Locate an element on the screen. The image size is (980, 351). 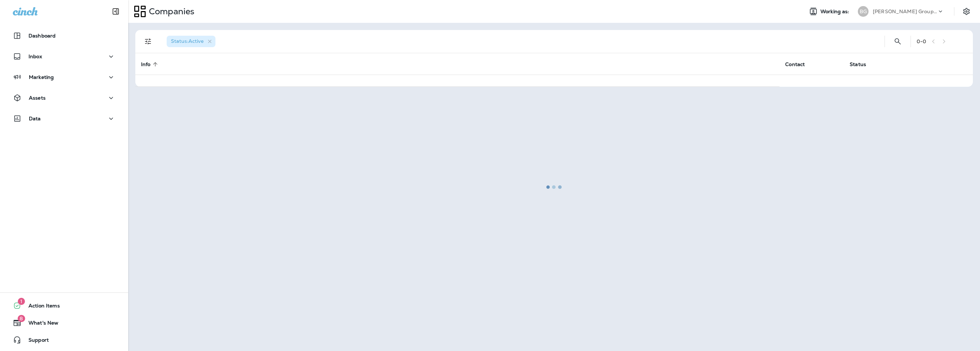
button: Inbox is located at coordinates (64, 56).